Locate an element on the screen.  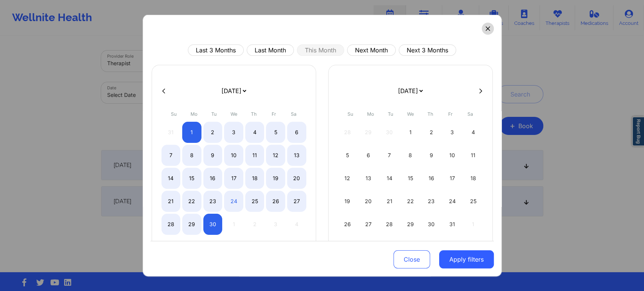
div: Thu Sep 18 2025 is located at coordinates (255, 179).